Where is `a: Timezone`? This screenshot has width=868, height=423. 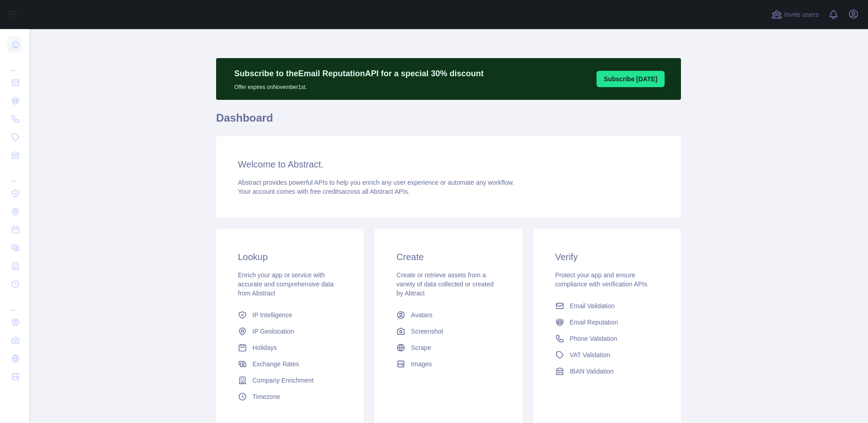
a: Timezone is located at coordinates (289, 397).